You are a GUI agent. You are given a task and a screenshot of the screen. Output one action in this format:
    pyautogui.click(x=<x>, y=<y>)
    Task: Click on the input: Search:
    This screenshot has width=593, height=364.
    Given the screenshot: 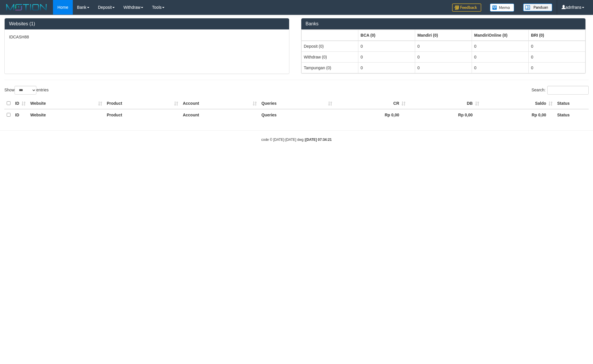 What is the action you would take?
    pyautogui.click(x=568, y=90)
    